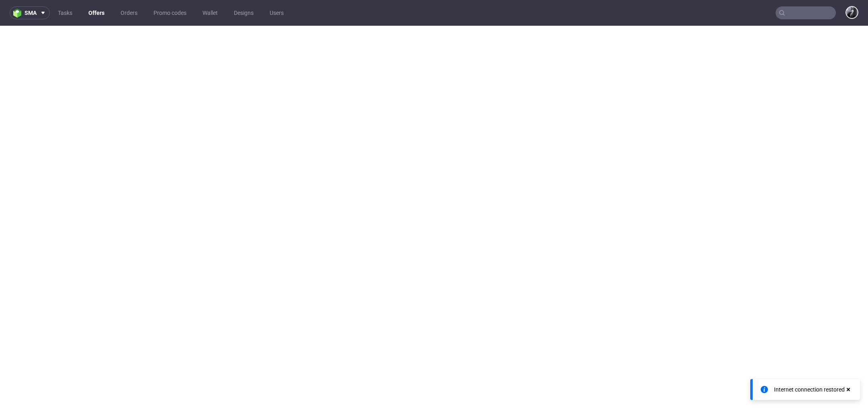 This screenshot has height=410, width=868. I want to click on img: logo, so click(19, 13).